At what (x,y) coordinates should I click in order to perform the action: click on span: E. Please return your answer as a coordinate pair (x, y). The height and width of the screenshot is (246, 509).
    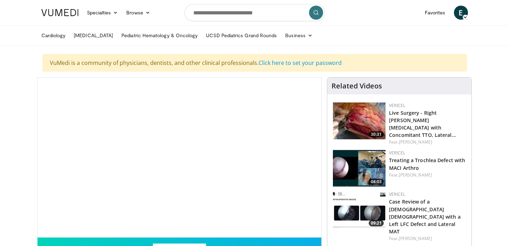
    Looking at the image, I should click on (461, 13).